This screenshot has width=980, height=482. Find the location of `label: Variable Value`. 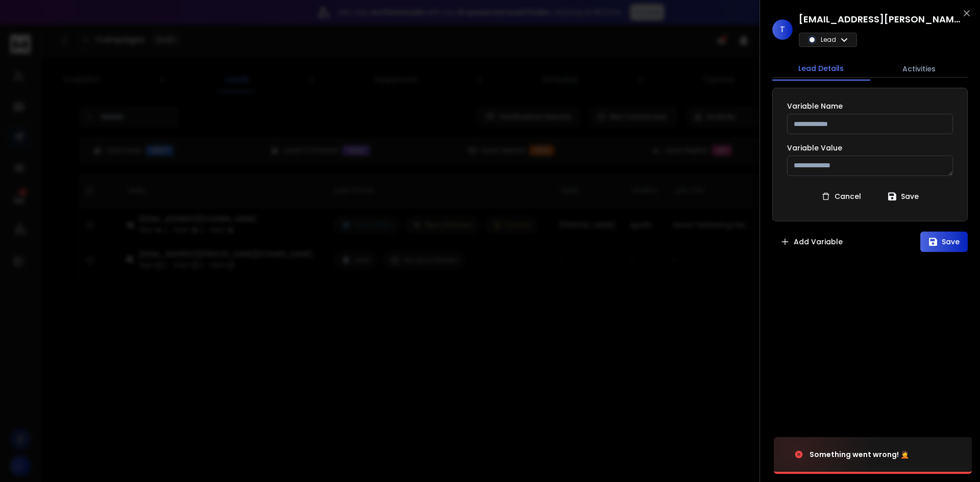

label: Variable Value is located at coordinates (870, 148).